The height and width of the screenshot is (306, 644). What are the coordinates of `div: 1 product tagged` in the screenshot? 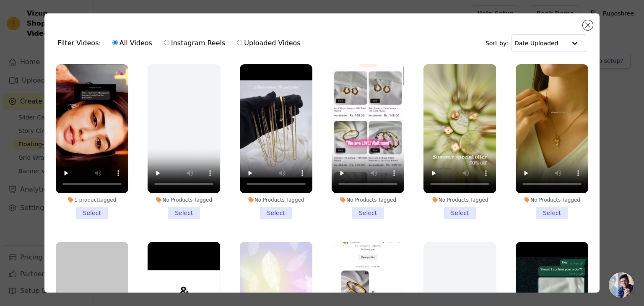 It's located at (92, 200).